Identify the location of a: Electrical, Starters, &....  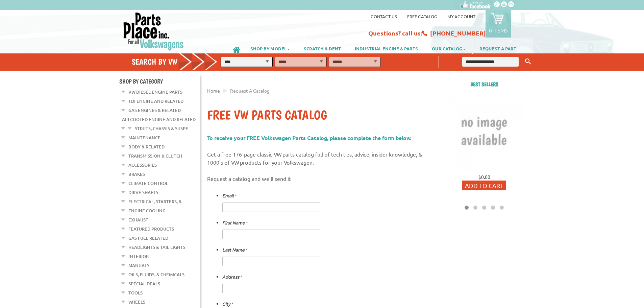
(157, 202).